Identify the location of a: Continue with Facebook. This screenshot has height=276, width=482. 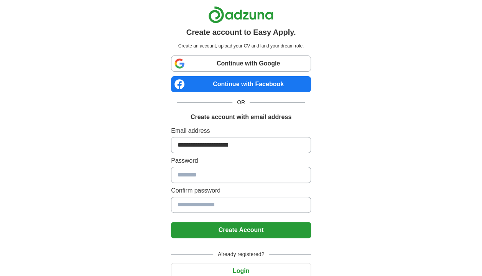
(241, 84).